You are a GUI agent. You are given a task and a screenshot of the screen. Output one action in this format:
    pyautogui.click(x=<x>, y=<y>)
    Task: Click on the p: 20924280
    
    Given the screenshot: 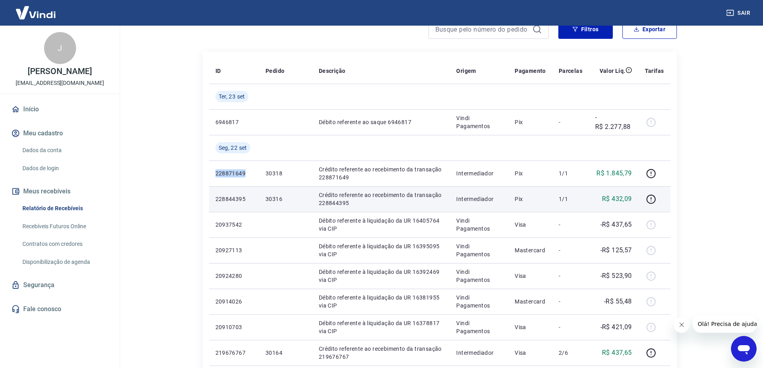 What is the action you would take?
    pyautogui.click(x=234, y=276)
    